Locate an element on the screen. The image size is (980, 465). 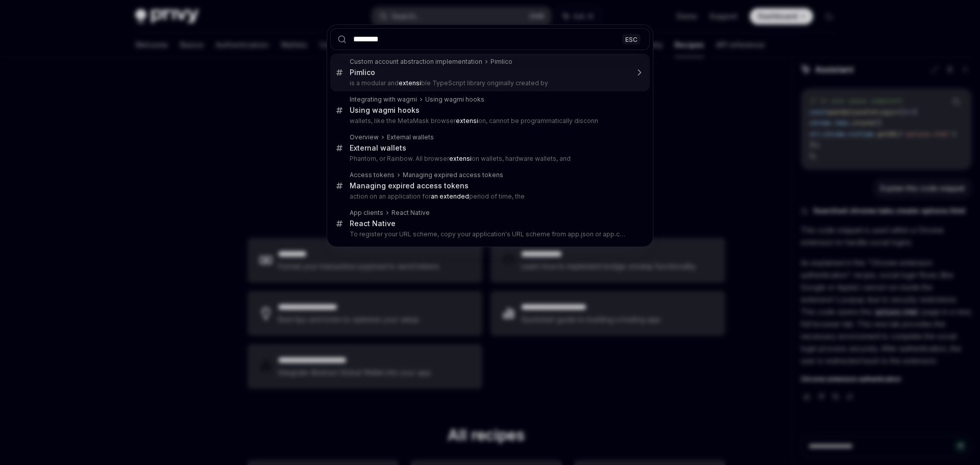
p: action on an application for period of time, the is located at coordinates (489, 196).